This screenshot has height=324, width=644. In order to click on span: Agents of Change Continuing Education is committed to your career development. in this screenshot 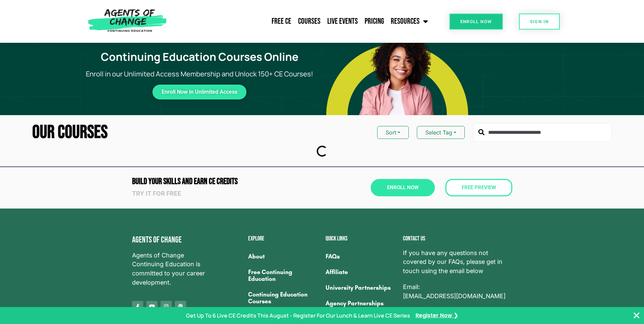, I will do `click(173, 269)`.